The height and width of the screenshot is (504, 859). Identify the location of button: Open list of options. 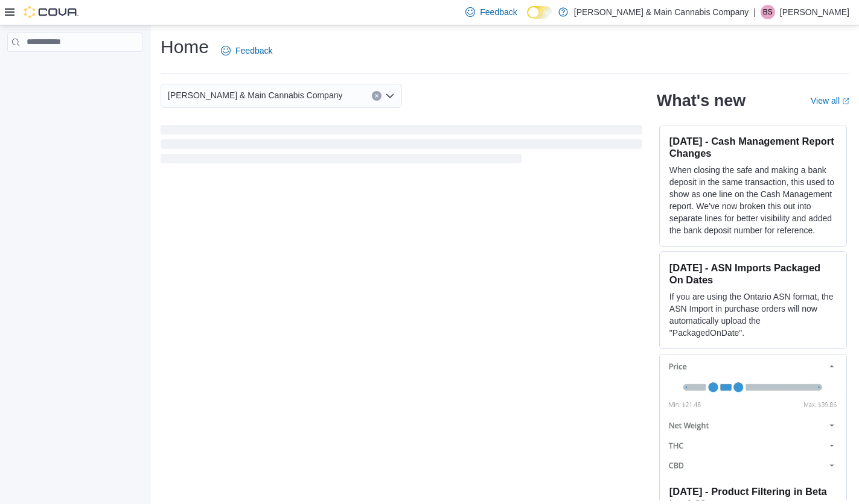
(390, 96).